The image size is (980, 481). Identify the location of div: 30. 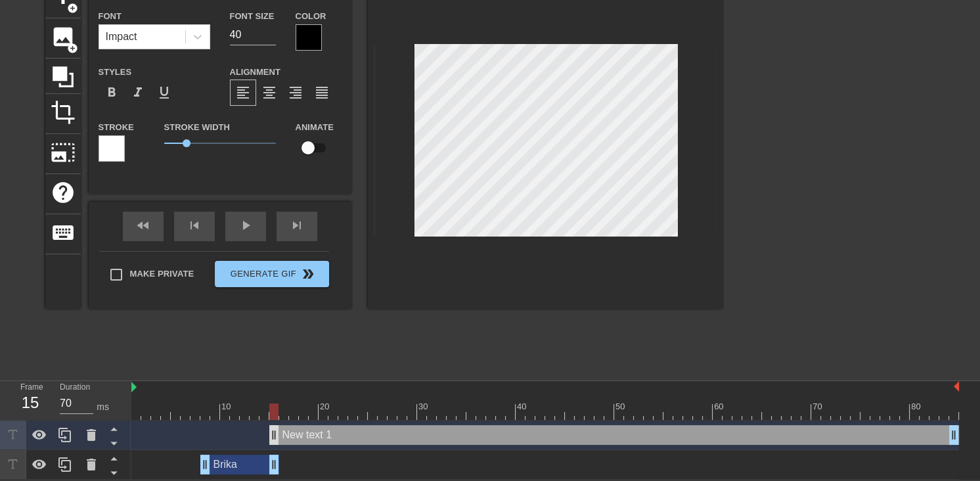
(424, 406).